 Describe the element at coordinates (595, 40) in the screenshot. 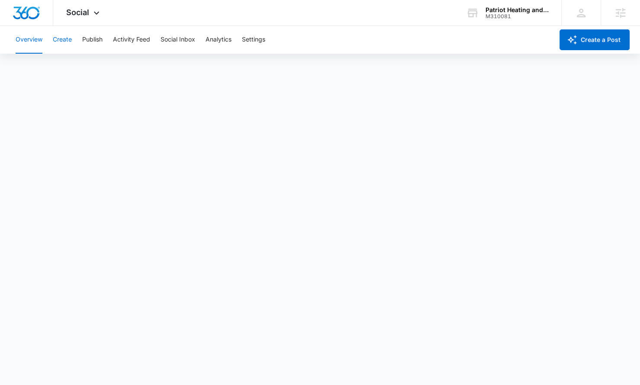

I see `button: Create a Post` at that location.